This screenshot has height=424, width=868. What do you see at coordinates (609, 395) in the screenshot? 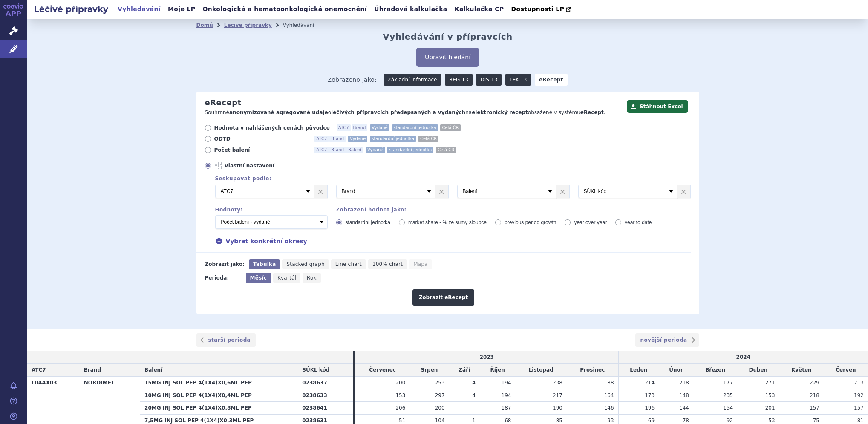
I see `span: 164` at bounding box center [609, 395].